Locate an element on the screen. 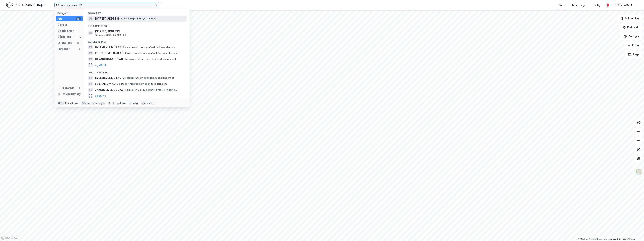  div: Delete history is located at coordinates (71, 94).